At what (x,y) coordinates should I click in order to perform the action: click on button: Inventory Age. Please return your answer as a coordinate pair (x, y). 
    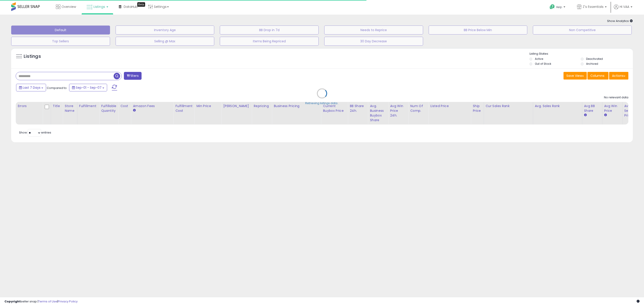
    Looking at the image, I should click on (165, 30).